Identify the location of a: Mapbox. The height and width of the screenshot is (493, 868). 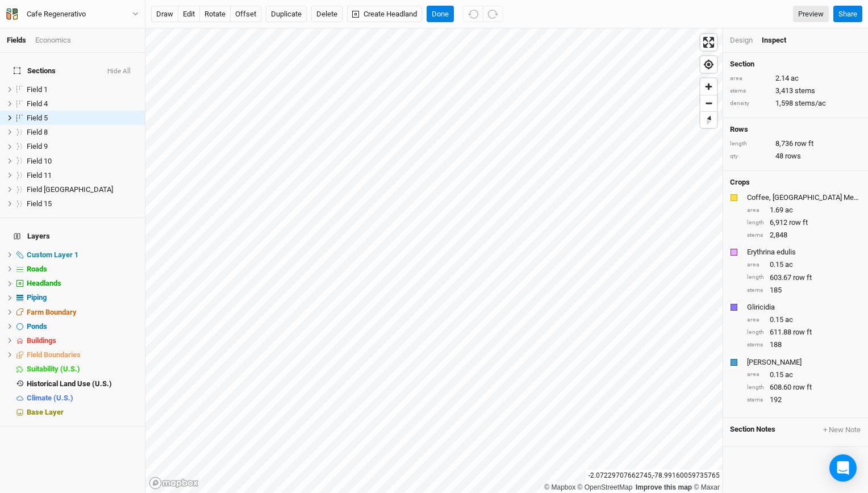
(559, 487).